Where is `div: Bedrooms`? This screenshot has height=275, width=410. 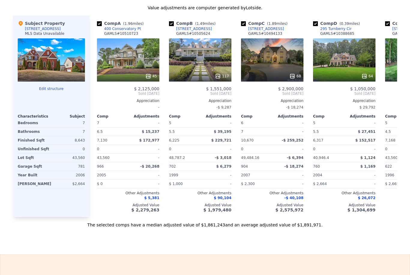
div: Bedrooms is located at coordinates (34, 123).